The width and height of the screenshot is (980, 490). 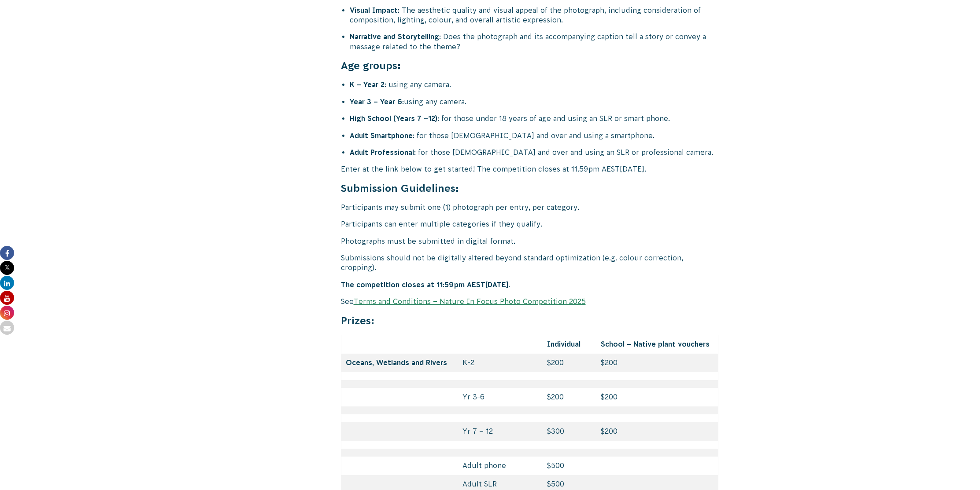 I want to click on strong: Year 3 – Year 6:, so click(x=376, y=101).